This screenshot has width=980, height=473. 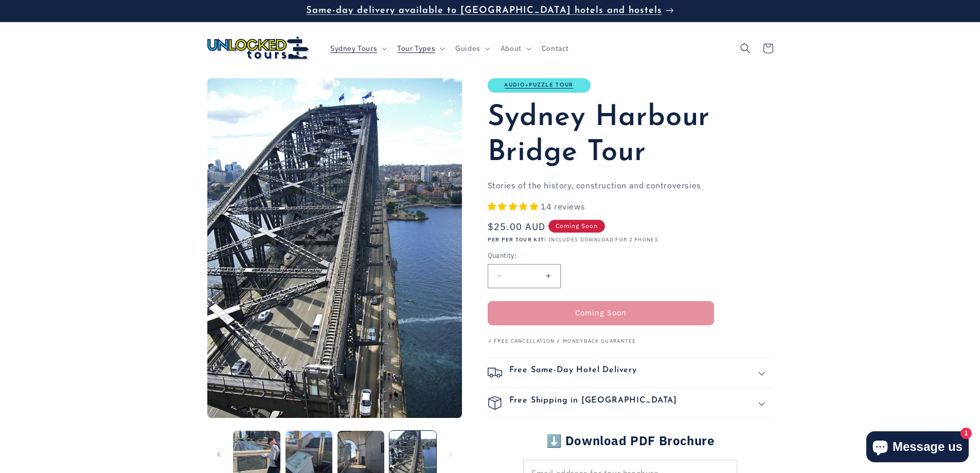 I want to click on span: Guides, so click(x=468, y=49).